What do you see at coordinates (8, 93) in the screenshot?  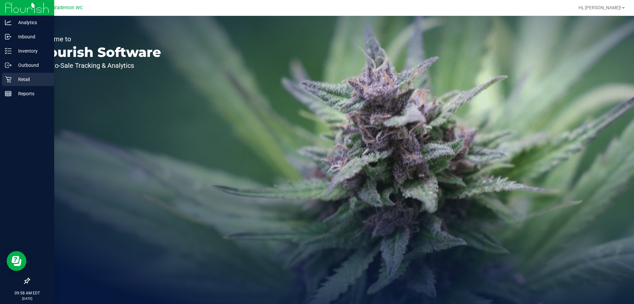 I see `inline-svg: Reports` at bounding box center [8, 93].